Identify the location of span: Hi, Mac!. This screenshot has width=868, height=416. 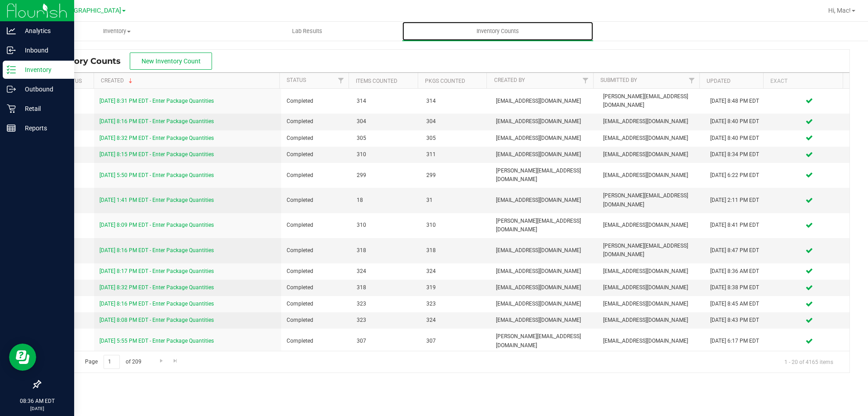
(840, 10).